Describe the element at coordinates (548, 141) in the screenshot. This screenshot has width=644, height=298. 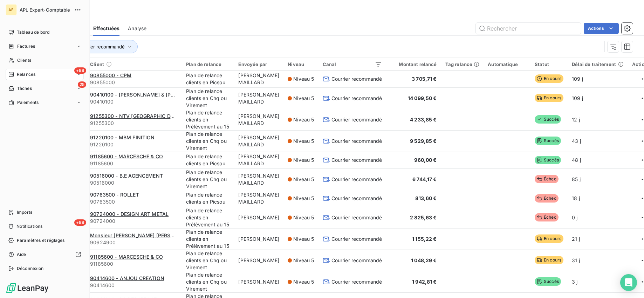
I see `span: Succès` at that location.